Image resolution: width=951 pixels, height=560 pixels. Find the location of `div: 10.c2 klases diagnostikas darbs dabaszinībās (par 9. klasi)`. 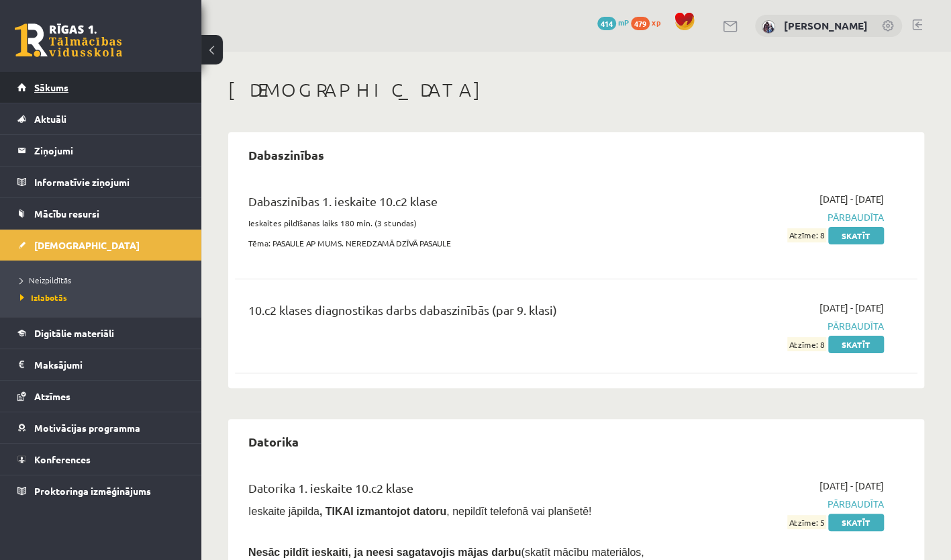

div: 10.c2 klases diagnostikas darbs dabaszinībās (par 9. klasi) is located at coordinates (457, 313).